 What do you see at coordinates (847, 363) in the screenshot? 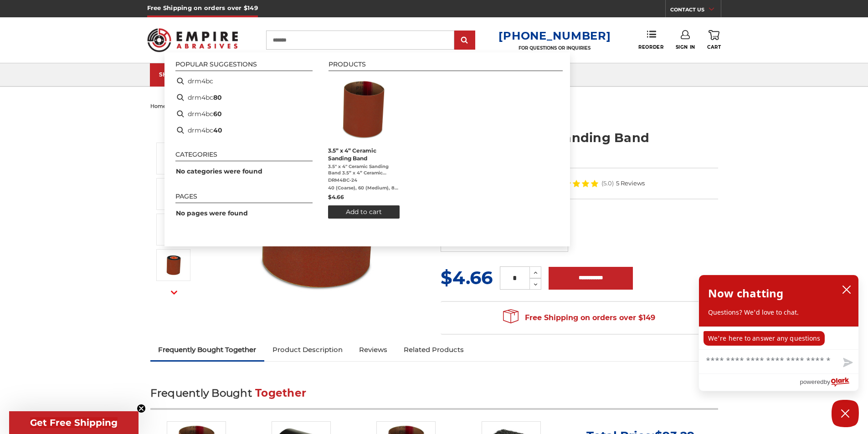
I see `button: Send message` at bounding box center [847, 363].